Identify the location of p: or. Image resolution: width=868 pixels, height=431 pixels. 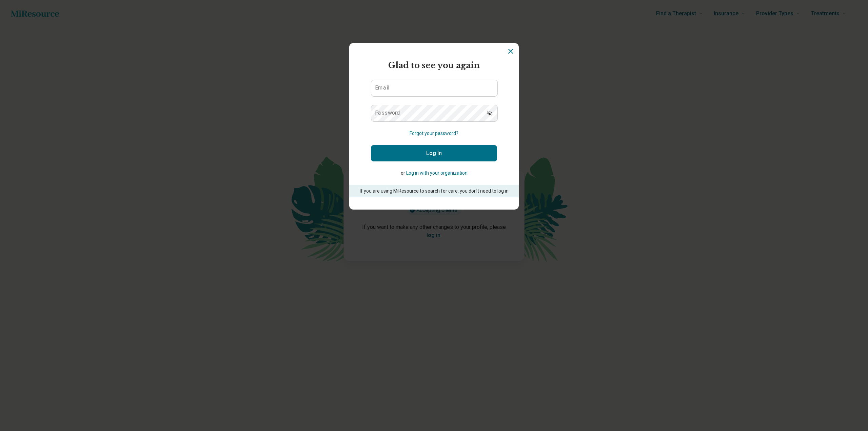
(434, 173).